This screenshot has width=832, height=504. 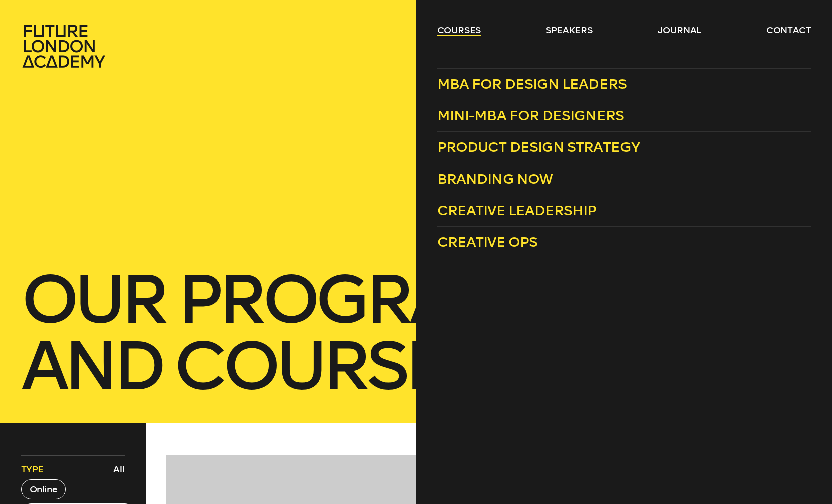 What do you see at coordinates (789, 30) in the screenshot?
I see `a: contact` at bounding box center [789, 30].